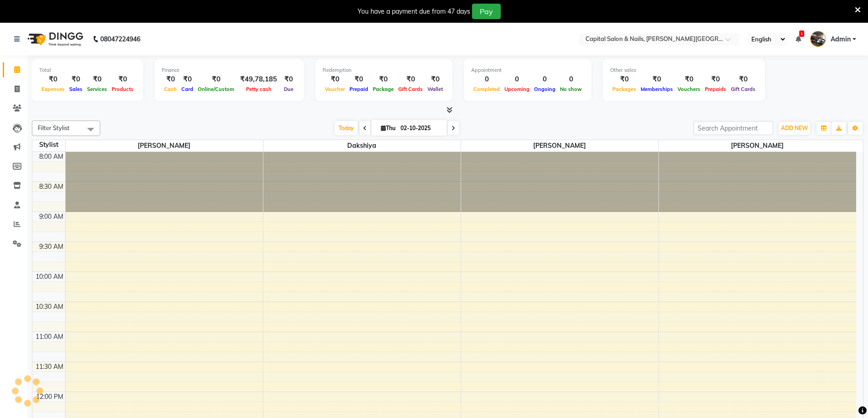  I want to click on a: 1, so click(798, 39).